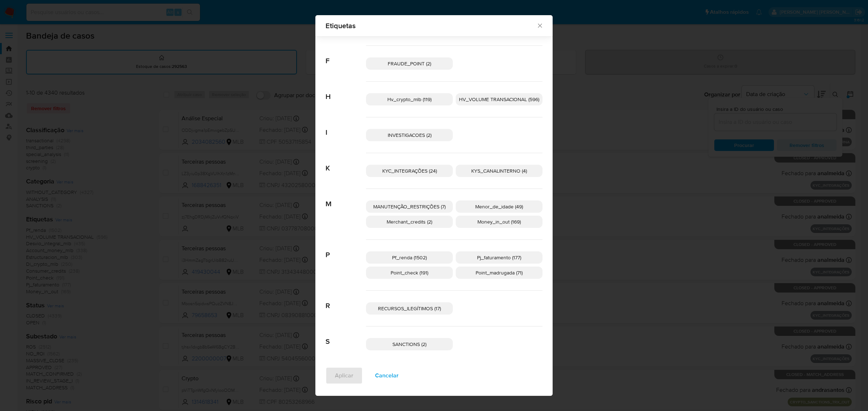 The height and width of the screenshot is (411, 868). Describe the element at coordinates (499, 258) in the screenshot. I see `div: Pj_faturamento (177)` at that location.